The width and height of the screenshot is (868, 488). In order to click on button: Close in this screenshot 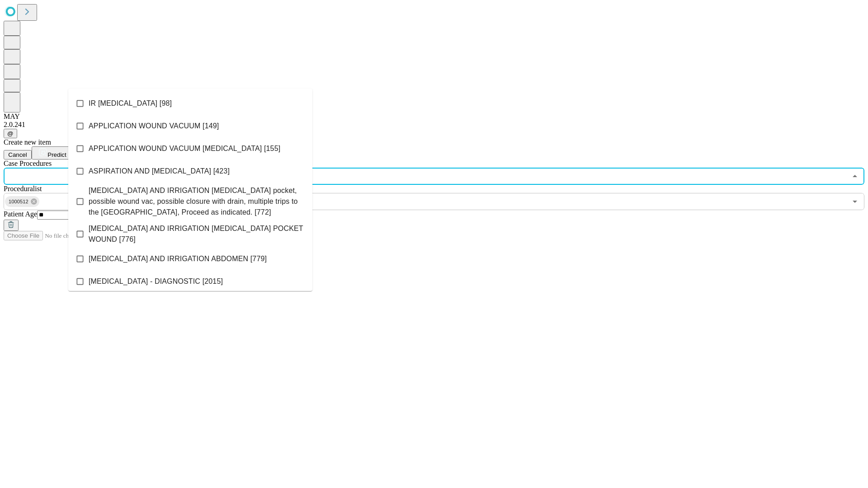, I will do `click(855, 176)`.